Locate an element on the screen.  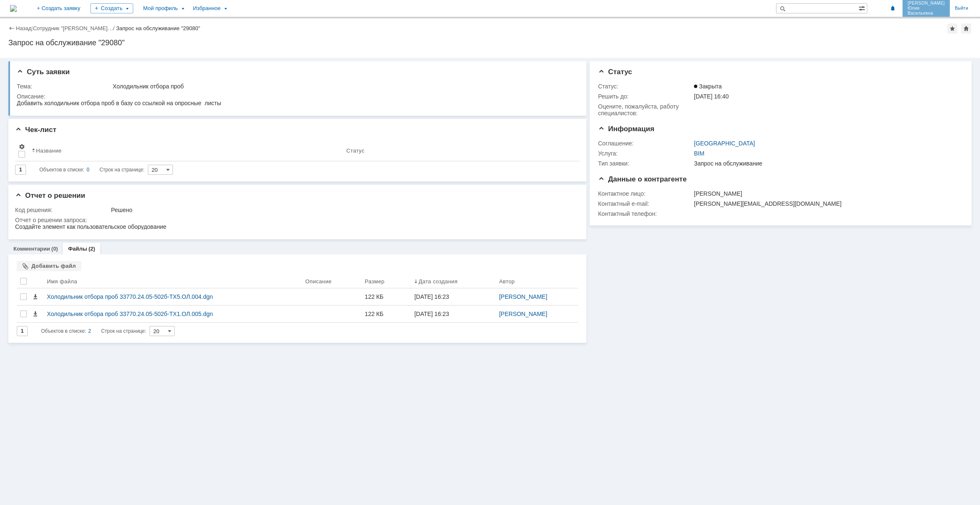
a: Перейти на домашнюю страницу is located at coordinates (13, 8).